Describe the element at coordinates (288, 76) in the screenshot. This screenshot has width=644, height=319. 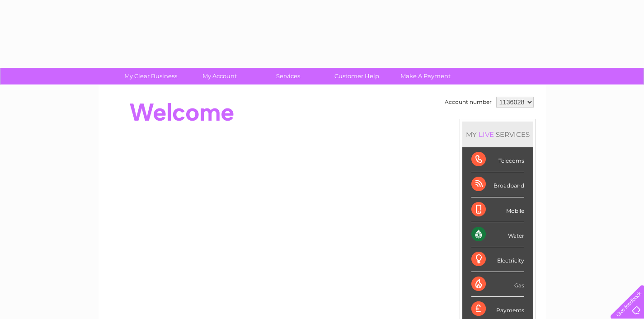
I see `a: Services` at that location.